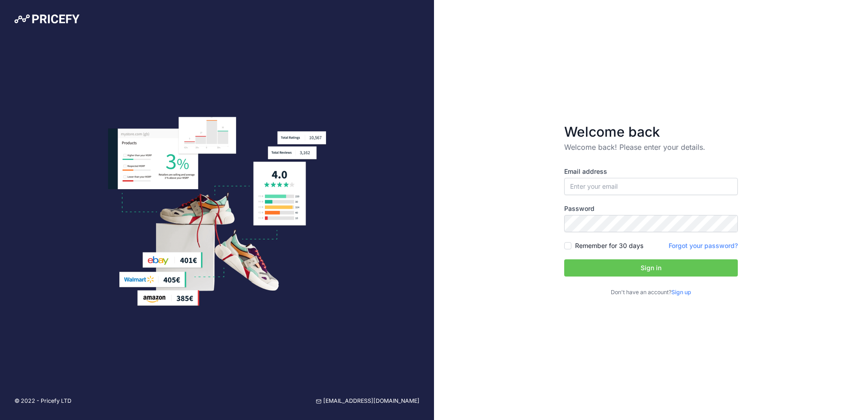  Describe the element at coordinates (43, 401) in the screenshot. I see `p: © 2022 - Pricefy LTD` at that location.